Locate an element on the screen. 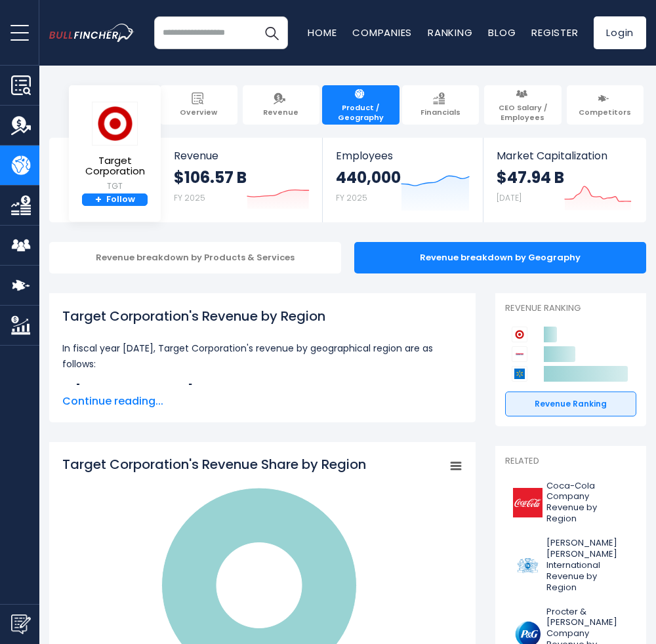 The image size is (656, 644). strong: $47.94 B is located at coordinates (530, 177).